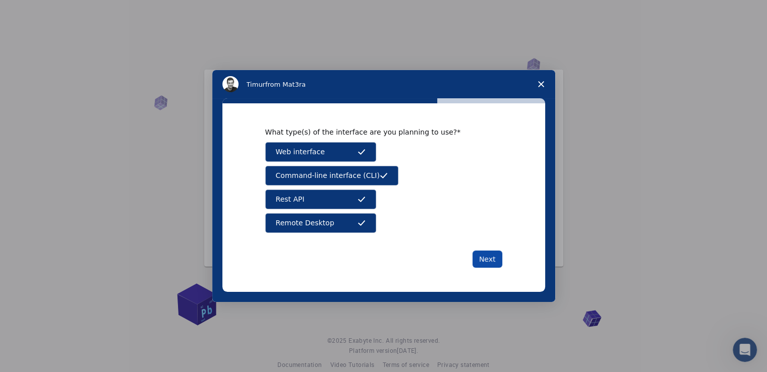  Describe the element at coordinates (487, 259) in the screenshot. I see `button: Next` at that location.